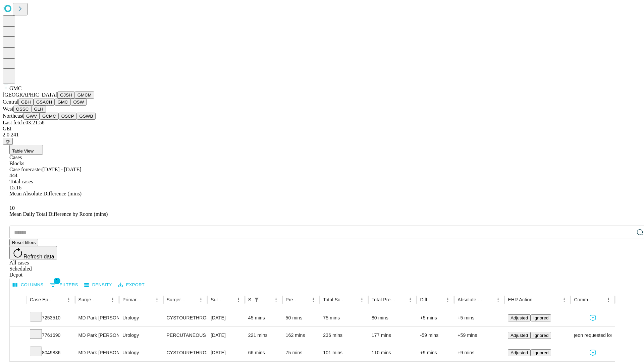 This screenshot has height=362, width=644. What do you see at coordinates (131, 285) in the screenshot?
I see `button: Export` at bounding box center [131, 285].